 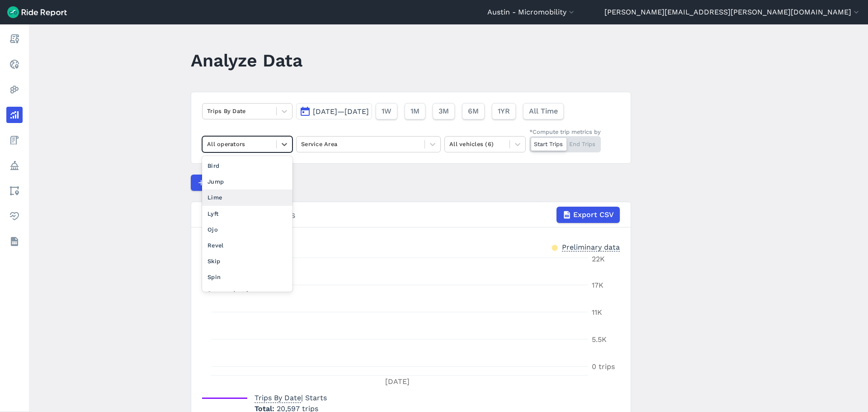 What do you see at coordinates (415, 111) in the screenshot?
I see `span: 1M` at bounding box center [415, 111].